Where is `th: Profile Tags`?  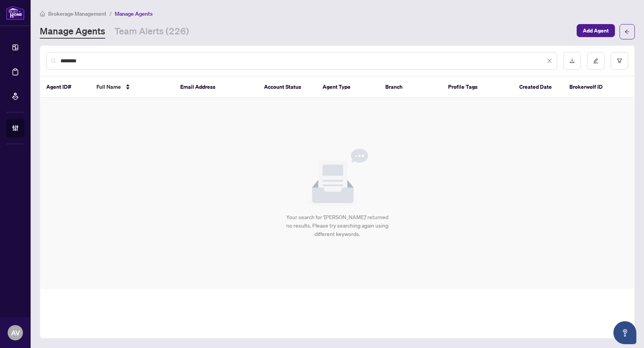 th: Profile Tags is located at coordinates (477, 87).